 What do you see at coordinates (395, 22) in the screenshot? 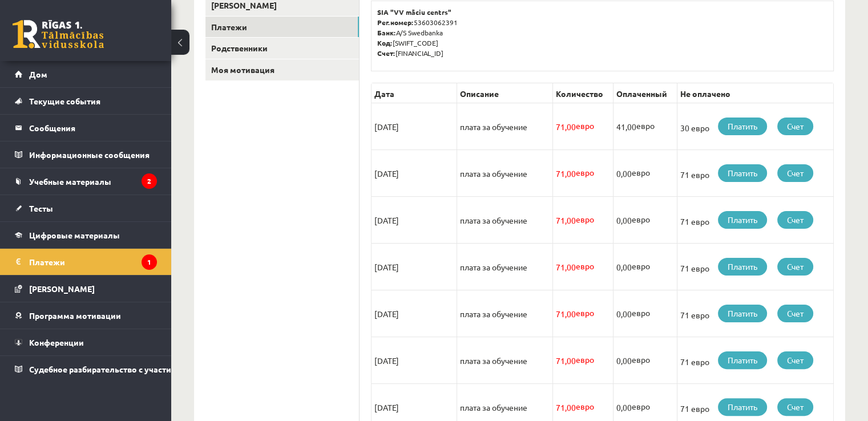
I see `font: Рег.номер:` at bounding box center [395, 22].